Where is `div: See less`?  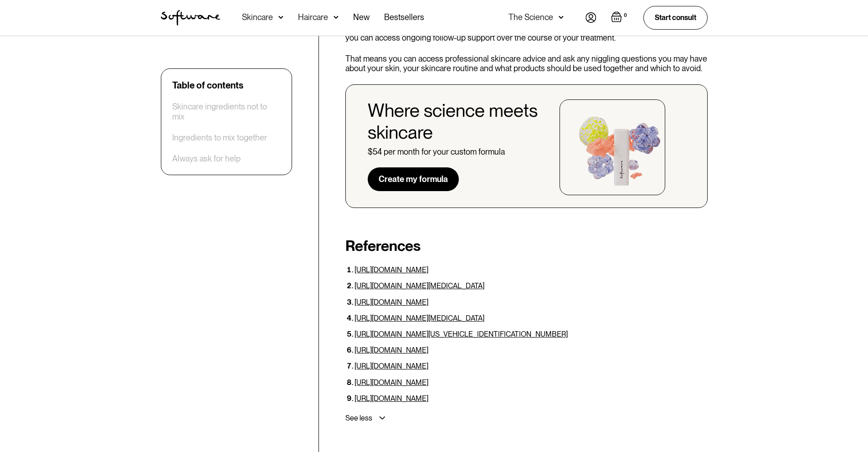 div: See less is located at coordinates (359, 419).